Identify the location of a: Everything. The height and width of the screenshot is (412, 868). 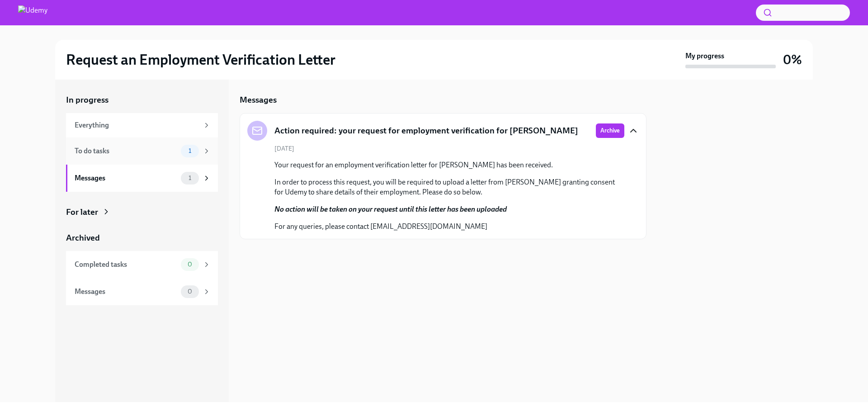
(142, 125).